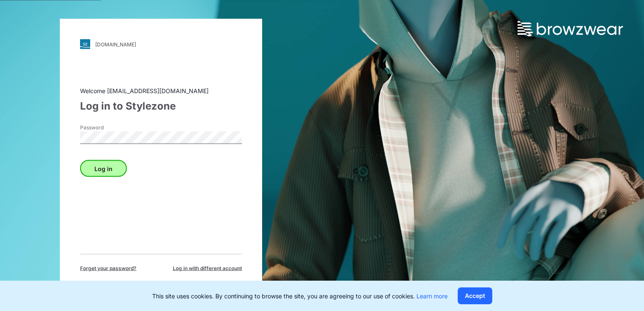 This screenshot has width=644, height=311. What do you see at coordinates (432, 296) in the screenshot?
I see `a: Learn more` at bounding box center [432, 296].